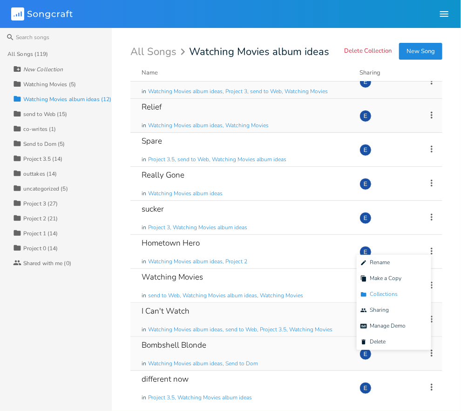 This screenshot has width=461, height=411. I want to click on span: Rename, so click(375, 263).